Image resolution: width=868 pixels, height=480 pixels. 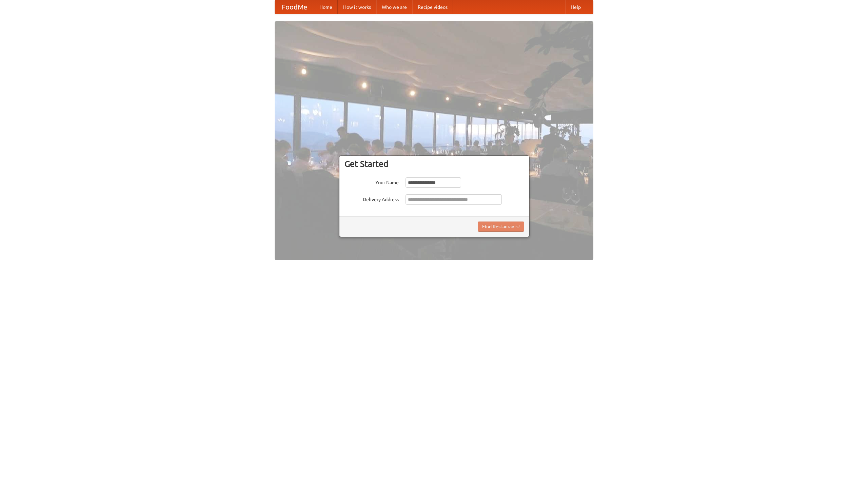 What do you see at coordinates (357, 7) in the screenshot?
I see `a: How it works` at bounding box center [357, 7].